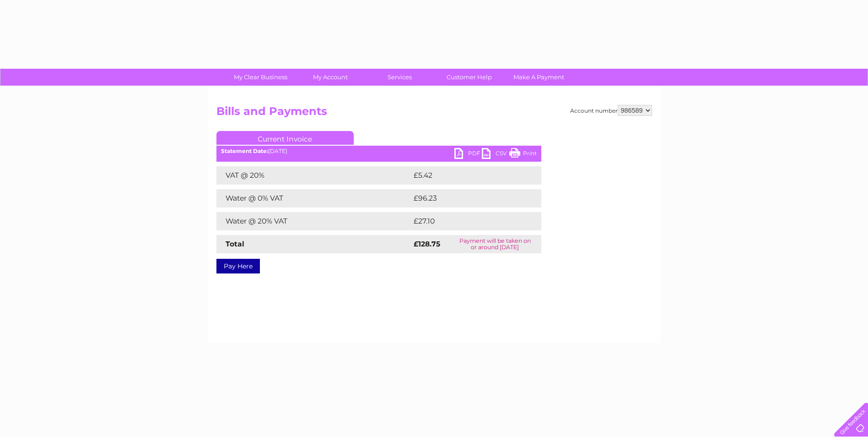  Describe the element at coordinates (314, 222) in the screenshot. I see `td: Water @ 20% VAT` at that location.